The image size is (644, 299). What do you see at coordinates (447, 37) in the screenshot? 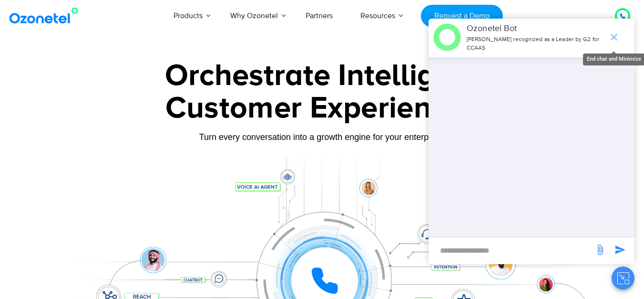
I see `img: header` at bounding box center [447, 37].